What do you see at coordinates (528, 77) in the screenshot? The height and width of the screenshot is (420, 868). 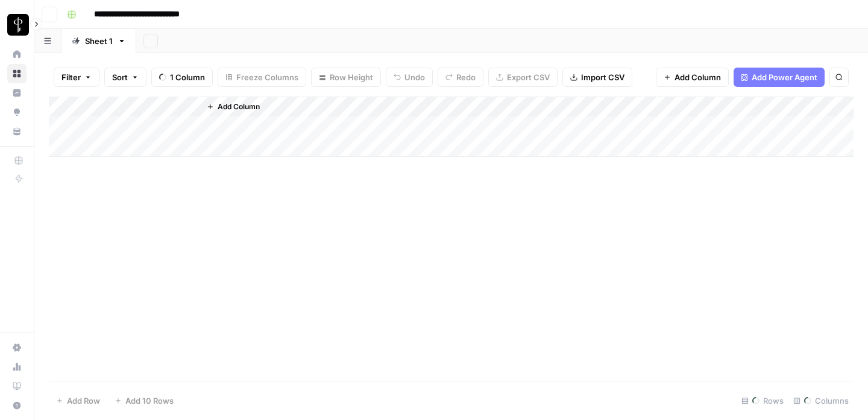 I see `span: Export CSV` at bounding box center [528, 77].